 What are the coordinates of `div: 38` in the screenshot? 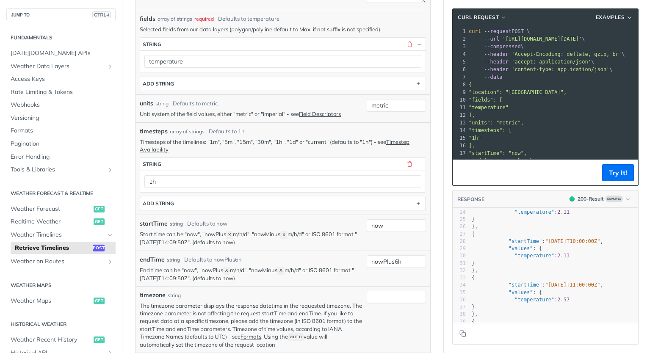 It's located at (459, 314).